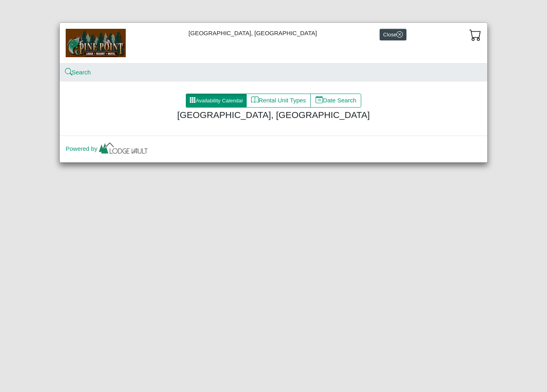 Image resolution: width=547 pixels, height=392 pixels. Describe the element at coordinates (96, 43) in the screenshot. I see `img: b144ff98-a7e1-49bd-98da-e9ae77355310.jpg` at that location.